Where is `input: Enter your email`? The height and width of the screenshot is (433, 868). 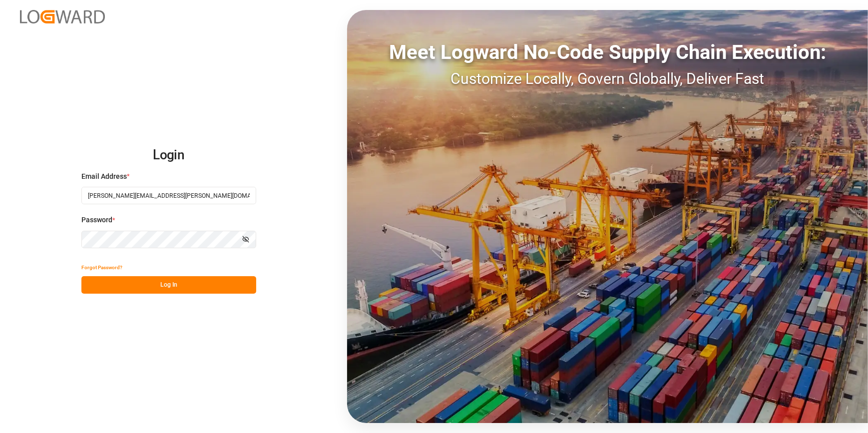
input: Enter your email is located at coordinates (169, 195).